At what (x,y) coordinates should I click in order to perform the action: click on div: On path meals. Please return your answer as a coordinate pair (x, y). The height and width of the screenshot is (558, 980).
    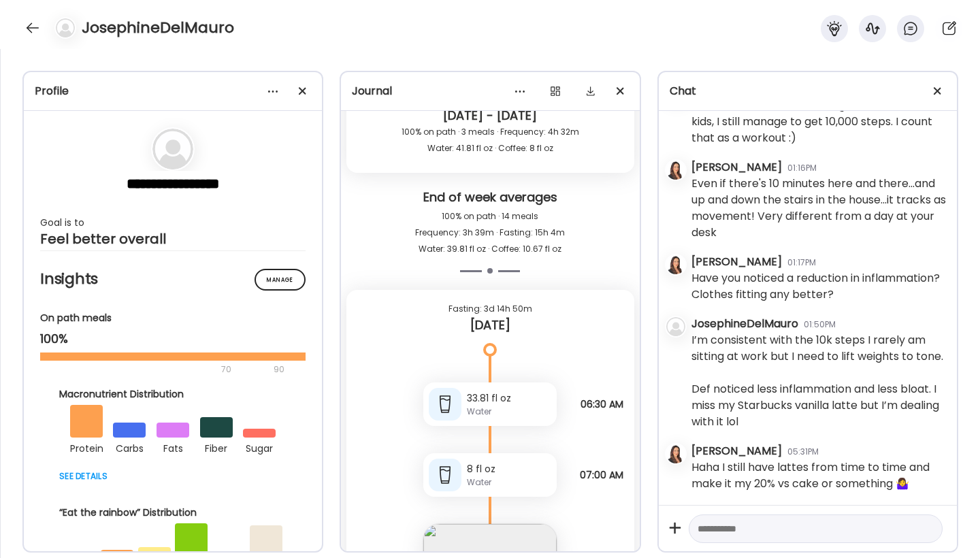
    Looking at the image, I should click on (173, 318).